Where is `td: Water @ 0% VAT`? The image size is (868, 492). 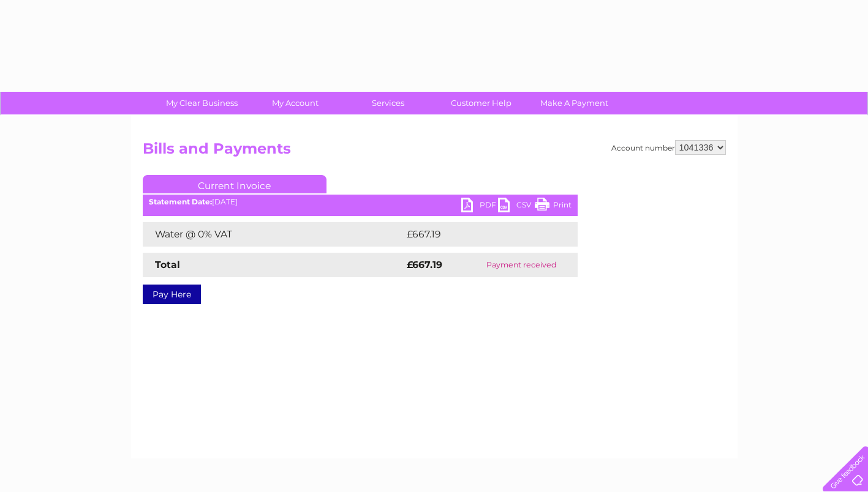
td: Water @ 0% VAT is located at coordinates (273, 234).